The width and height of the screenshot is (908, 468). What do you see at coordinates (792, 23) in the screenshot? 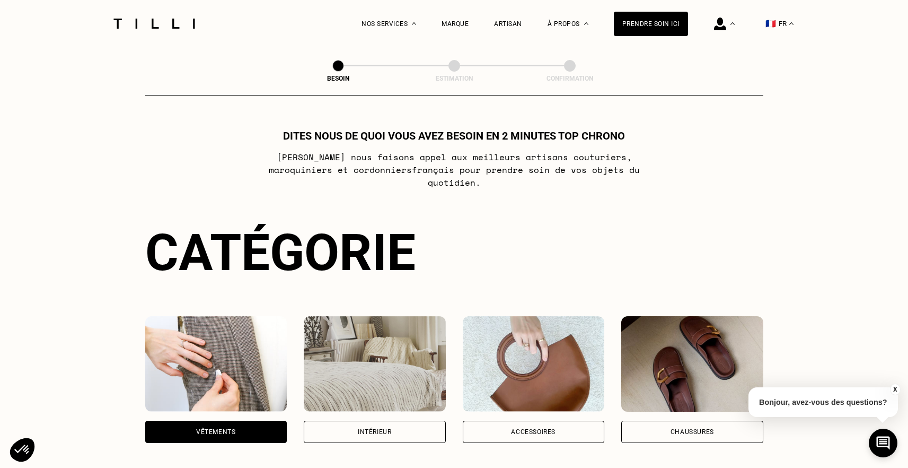
I see `img: menu déroulant` at bounding box center [792, 23].